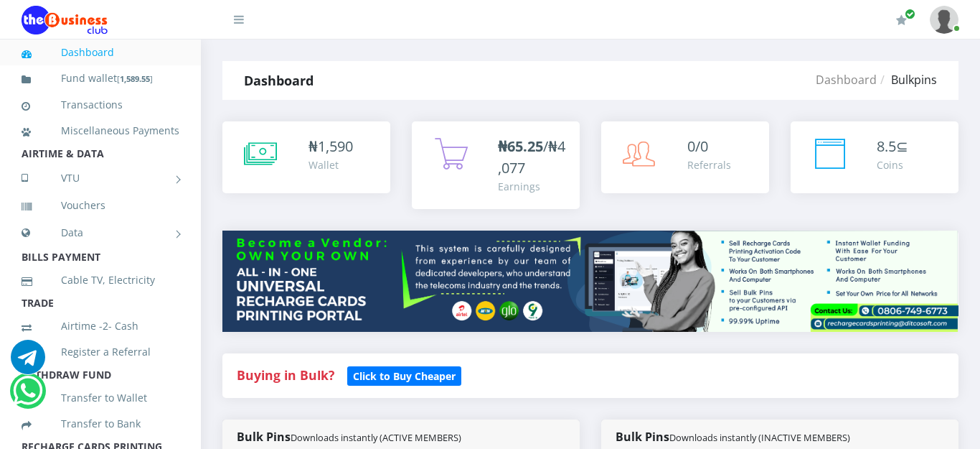 This screenshot has width=980, height=449. What do you see at coordinates (590, 281) in the screenshot?
I see `img: multitenant_rcp.png` at bounding box center [590, 281].